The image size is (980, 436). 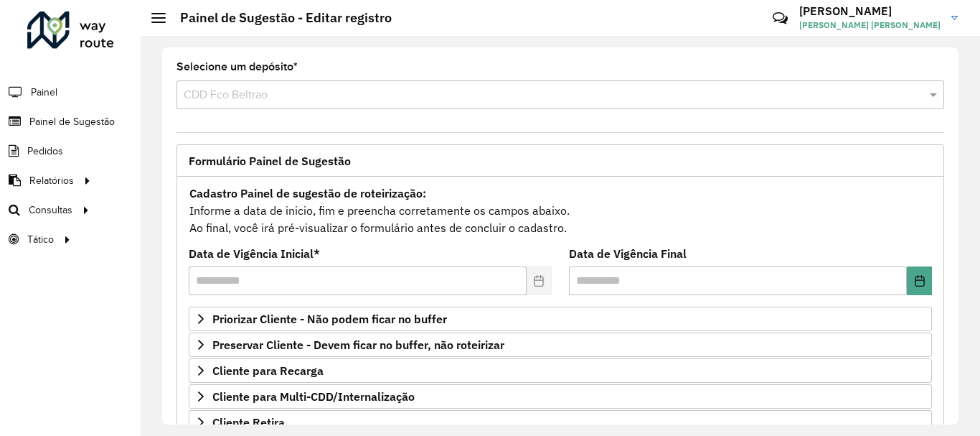 I want to click on span: Priorizar Cliente - Não podem ficar no buffer, so click(x=330, y=319).